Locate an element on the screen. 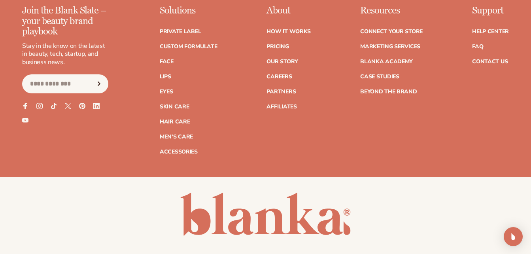 The image size is (531, 254). a: Blanka Academy is located at coordinates (386, 62).